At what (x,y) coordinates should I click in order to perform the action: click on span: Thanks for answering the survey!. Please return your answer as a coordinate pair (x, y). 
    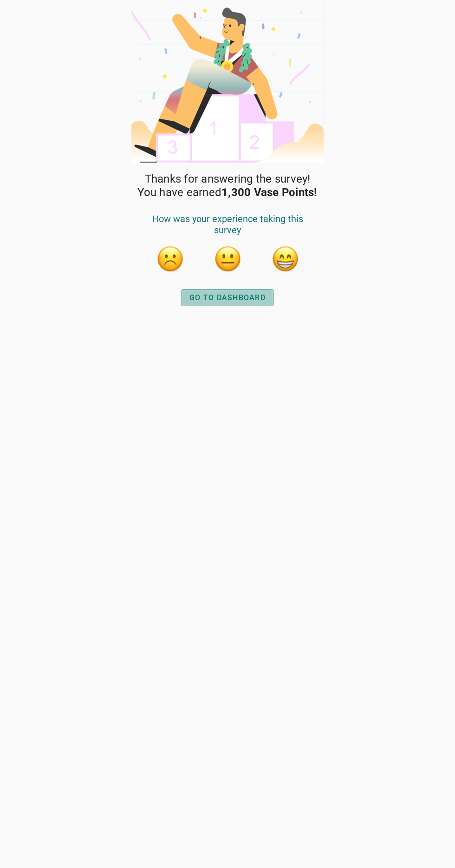
    Looking at the image, I should click on (228, 179).